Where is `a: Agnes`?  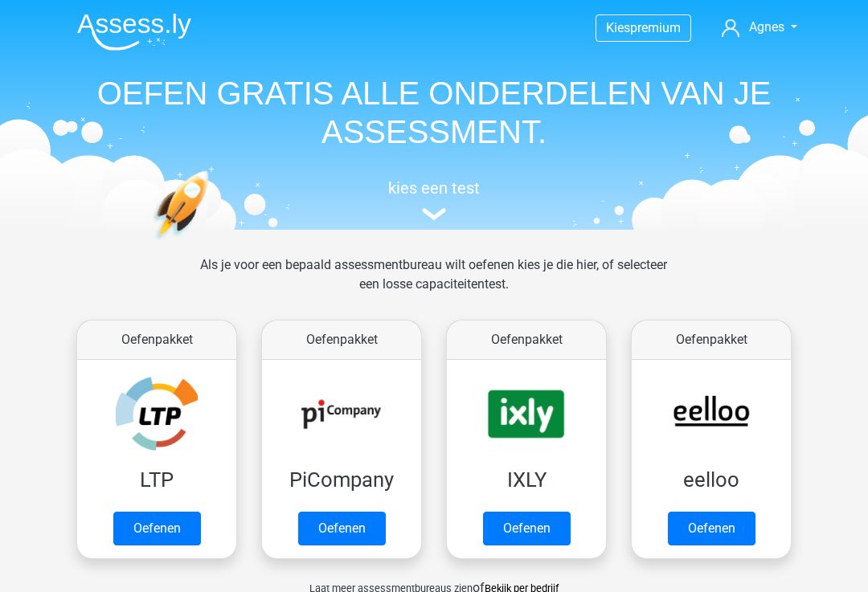
a: Agnes is located at coordinates (759, 27).